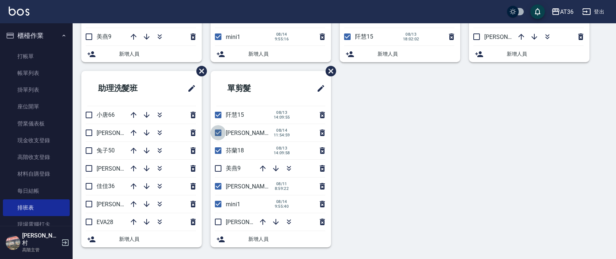 Image resolution: width=616 pixels, height=259 pixels. What do you see at coordinates (41, 250) in the screenshot?
I see `p: 高階主管` at bounding box center [41, 250].